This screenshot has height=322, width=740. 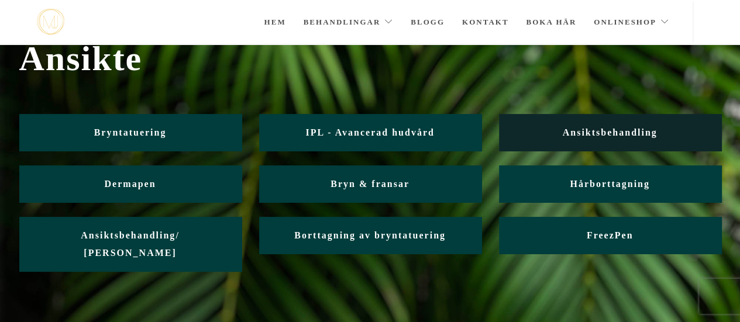 I want to click on a: Ansiktsbehandling, so click(x=610, y=132).